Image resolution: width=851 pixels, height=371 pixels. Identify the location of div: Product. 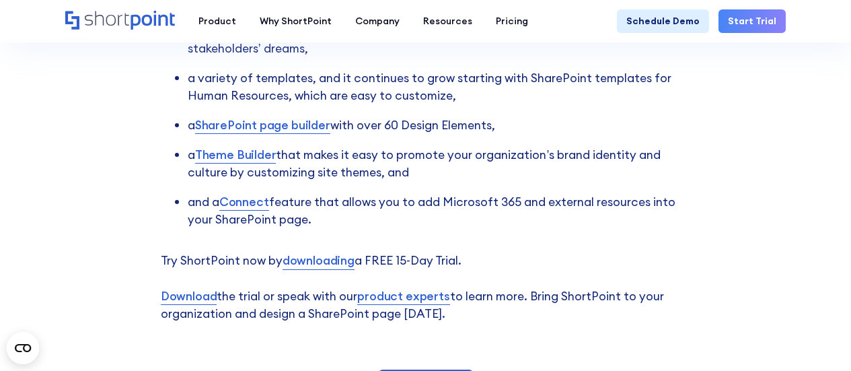
(217, 21).